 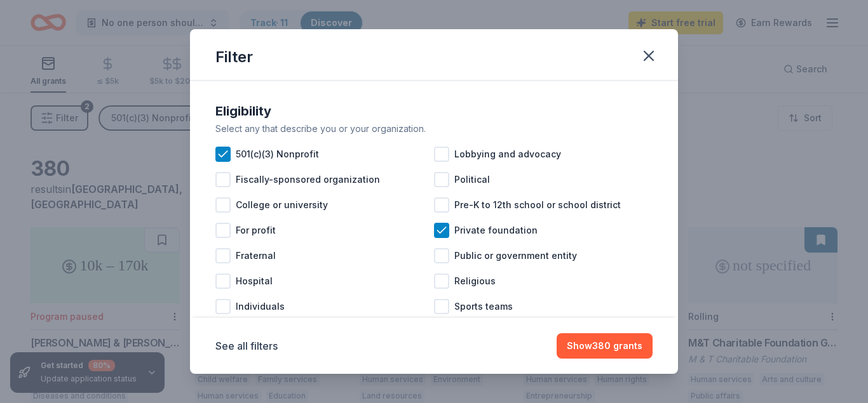 What do you see at coordinates (434, 129) in the screenshot?
I see `div: Select any that describe you or your organization.` at bounding box center [434, 129].